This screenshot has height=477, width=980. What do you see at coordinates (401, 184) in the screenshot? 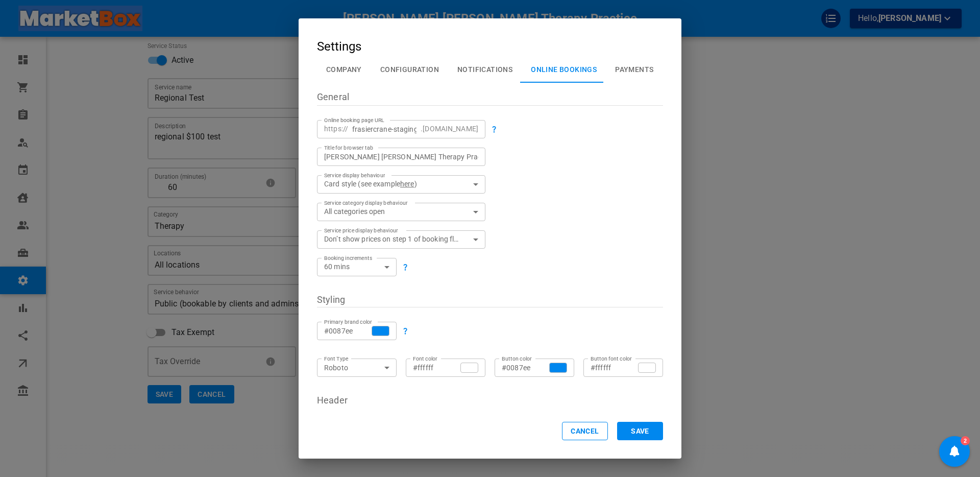
I see `div: Card style (see example )` at bounding box center [401, 184].